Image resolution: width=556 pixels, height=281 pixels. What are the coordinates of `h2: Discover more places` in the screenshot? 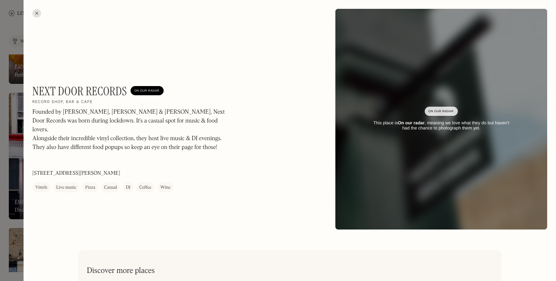 It's located at (121, 271).